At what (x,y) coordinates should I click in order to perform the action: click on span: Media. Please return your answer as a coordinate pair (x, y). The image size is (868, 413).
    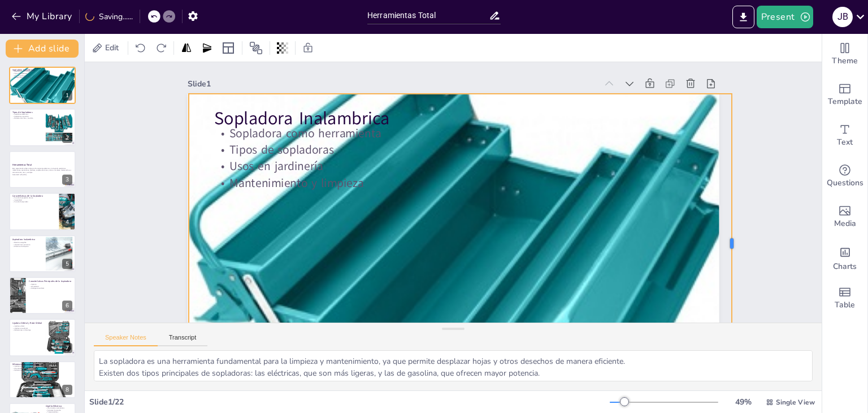
    Looking at the image, I should click on (845, 224).